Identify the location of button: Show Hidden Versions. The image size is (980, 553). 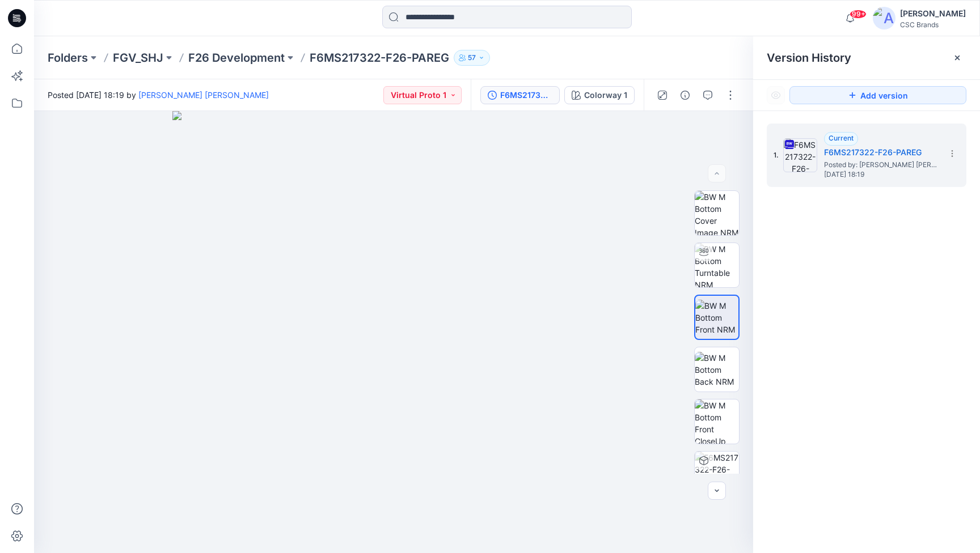
(776, 96).